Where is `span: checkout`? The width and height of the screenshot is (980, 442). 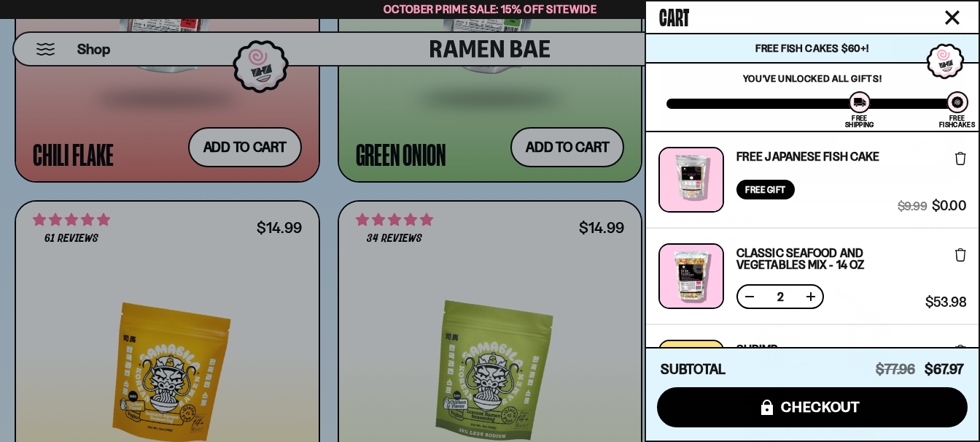
span: checkout is located at coordinates (821, 406).